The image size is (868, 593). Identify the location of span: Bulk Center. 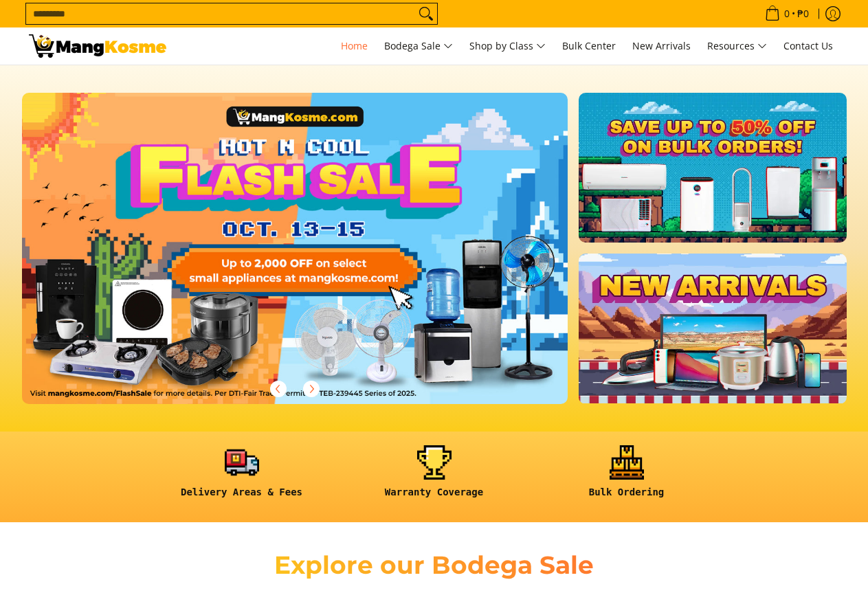
(589, 45).